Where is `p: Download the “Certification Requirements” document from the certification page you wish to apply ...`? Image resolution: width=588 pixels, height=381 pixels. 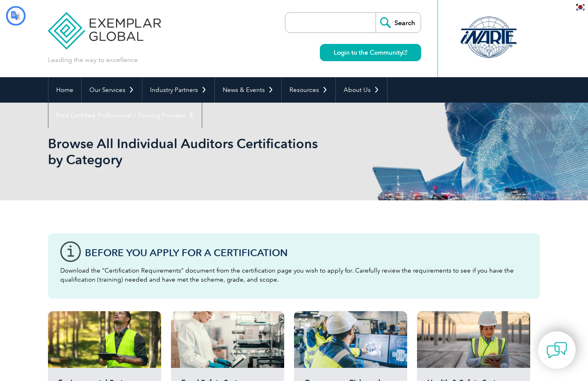
p: Download the “Certification Requirements” document from the certification page you wish to apply ... is located at coordinates (294, 275).